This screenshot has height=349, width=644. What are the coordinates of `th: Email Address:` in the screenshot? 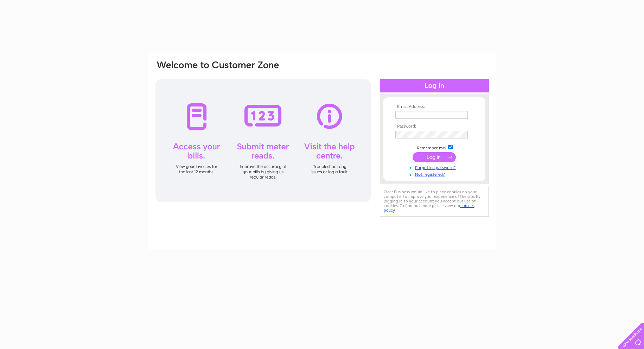 It's located at (434, 107).